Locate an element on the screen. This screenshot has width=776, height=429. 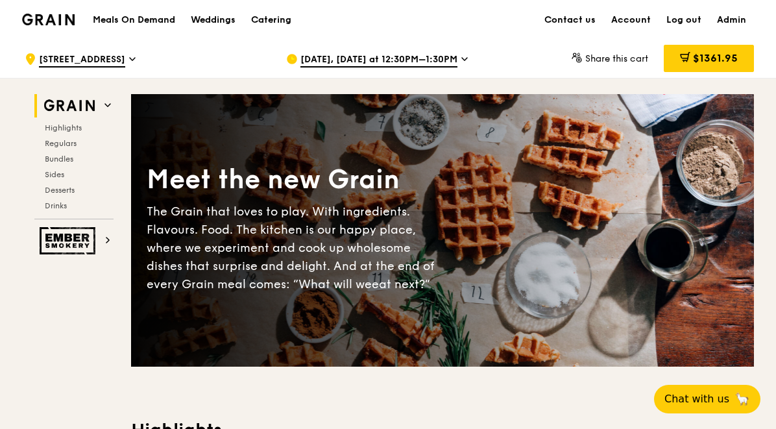
img: Grain is located at coordinates (48, 19).